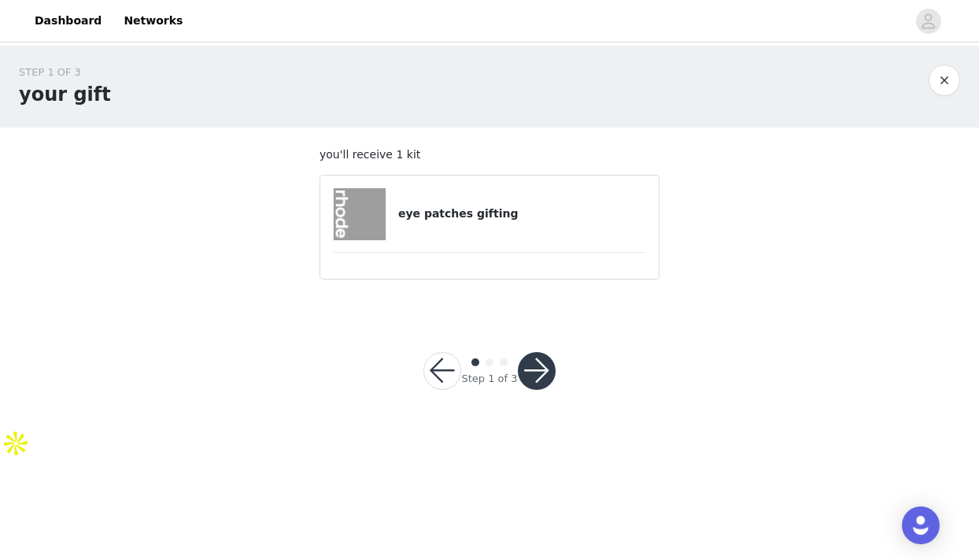 The image size is (979, 560). What do you see at coordinates (522, 213) in the screenshot?
I see `h4: eye patches gifting` at bounding box center [522, 213].